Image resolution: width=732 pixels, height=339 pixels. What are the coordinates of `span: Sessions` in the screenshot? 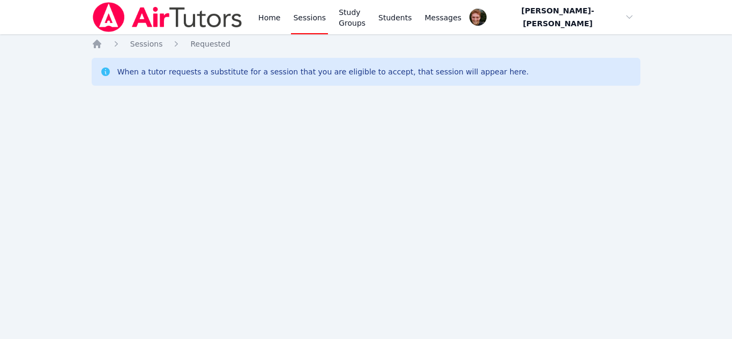 It's located at (146, 44).